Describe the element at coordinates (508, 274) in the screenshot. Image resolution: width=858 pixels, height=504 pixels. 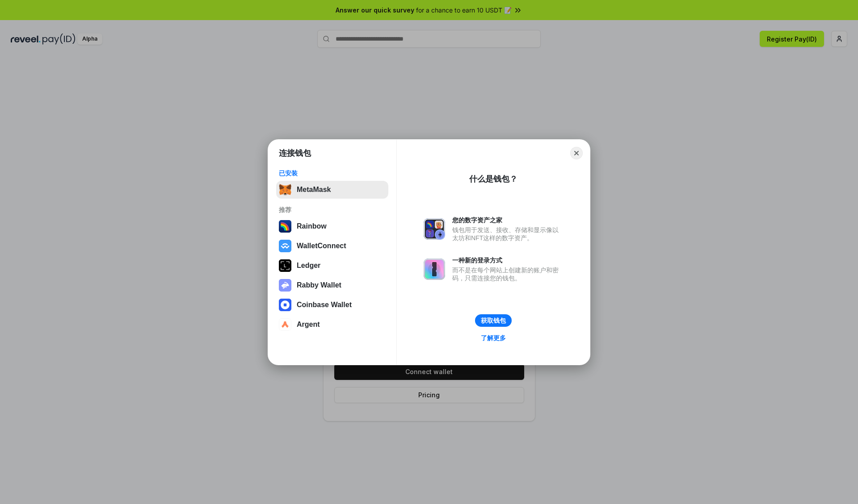
I see `div: 而不是在每个网站上创建新的账户和密码，只需连接您的钱包。` at that location.